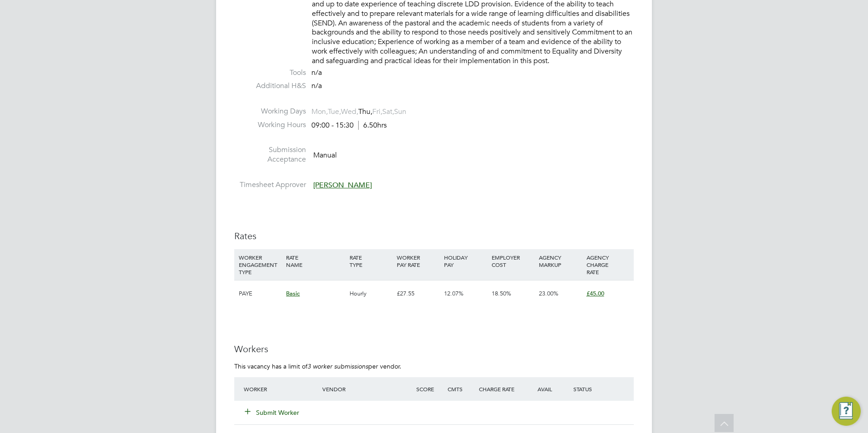  I want to click on div: WORKER ENGAGEMENT TYPE, so click(260, 265).